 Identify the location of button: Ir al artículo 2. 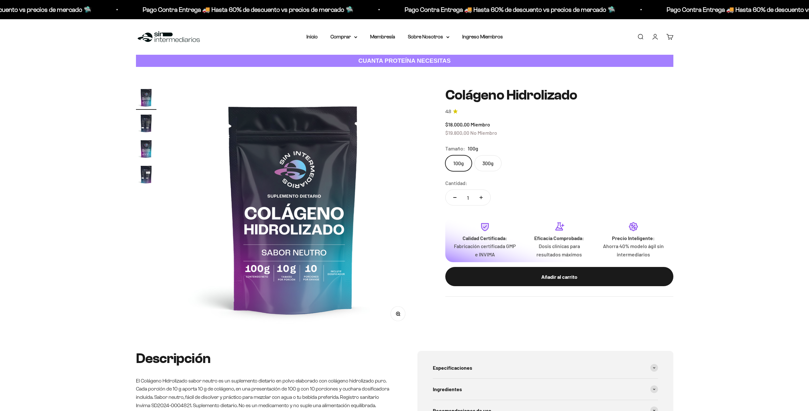
(146, 124).